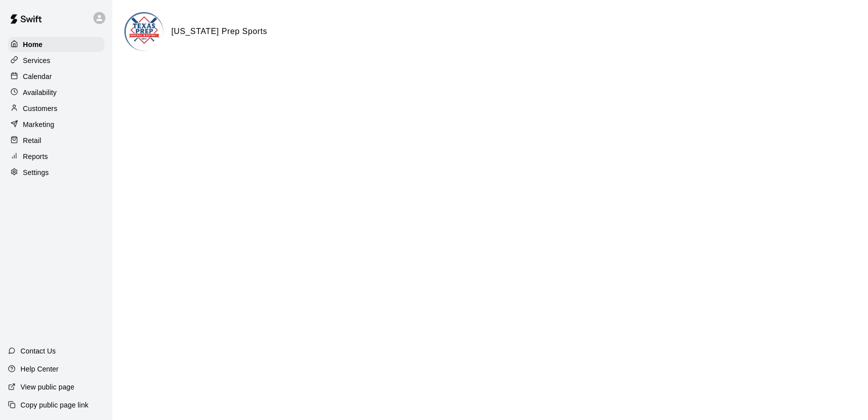 The height and width of the screenshot is (420, 868). What do you see at coordinates (40, 108) in the screenshot?
I see `p: Customers` at bounding box center [40, 108].